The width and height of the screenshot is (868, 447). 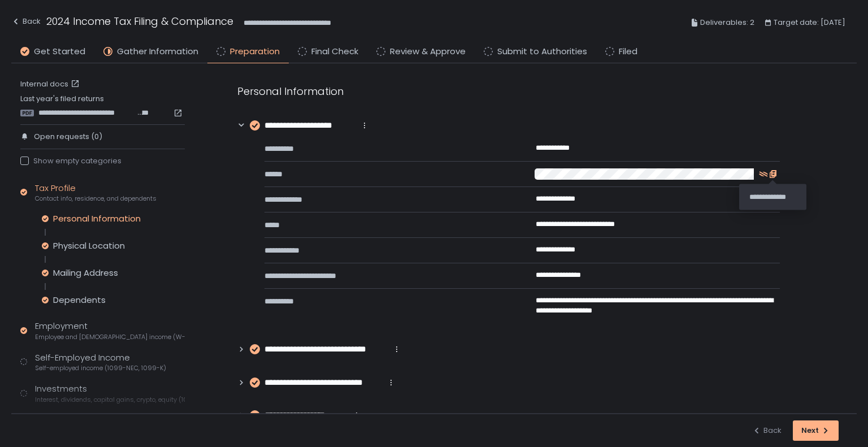 What do you see at coordinates (96, 198) in the screenshot?
I see `span: Contact info, residence, and dependents` at bounding box center [96, 198].